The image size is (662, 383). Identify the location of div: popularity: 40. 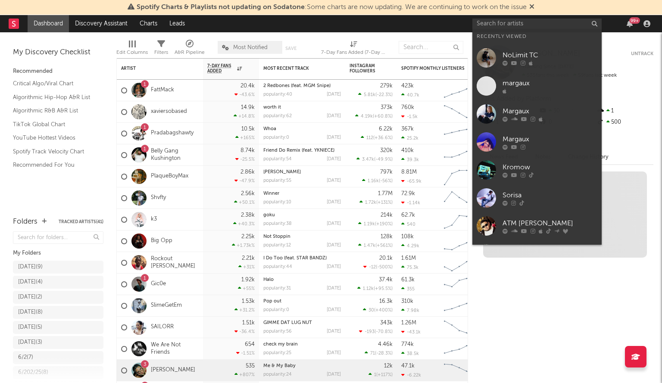
(278, 94).